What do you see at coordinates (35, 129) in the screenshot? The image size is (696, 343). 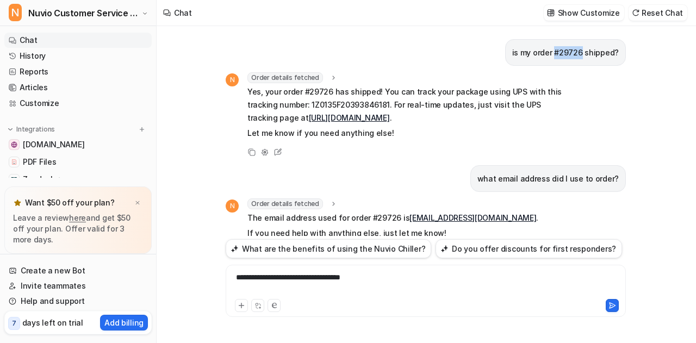 I see `p: Integrations` at bounding box center [35, 129].